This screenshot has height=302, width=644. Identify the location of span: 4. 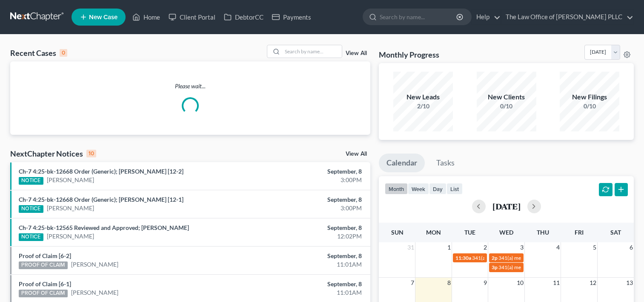
(558, 247).